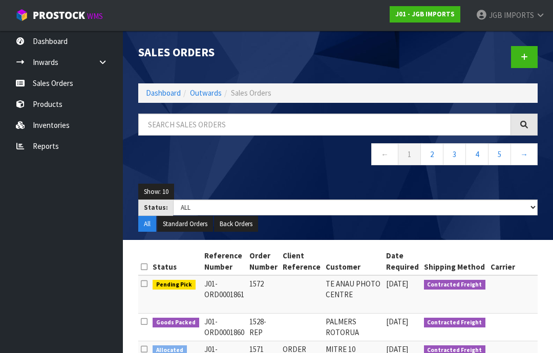 The image size is (553, 353). What do you see at coordinates (174, 285) in the screenshot?
I see `span: Pending Pick` at bounding box center [174, 285].